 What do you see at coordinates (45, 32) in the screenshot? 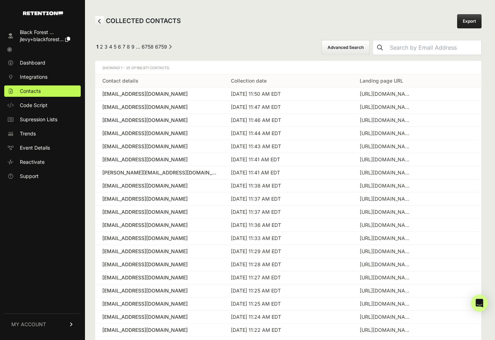
I see `div: Black Forest ...` at bounding box center [45, 32].